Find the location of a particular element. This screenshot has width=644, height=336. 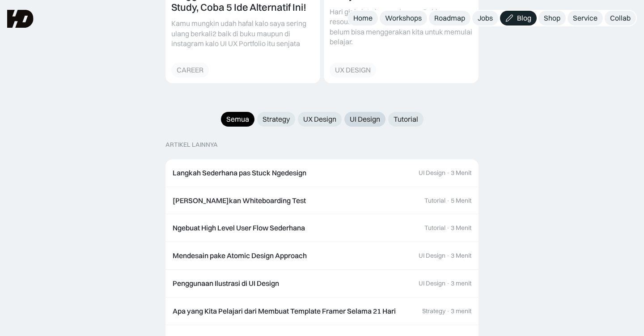

a: Blog is located at coordinates (518, 18).